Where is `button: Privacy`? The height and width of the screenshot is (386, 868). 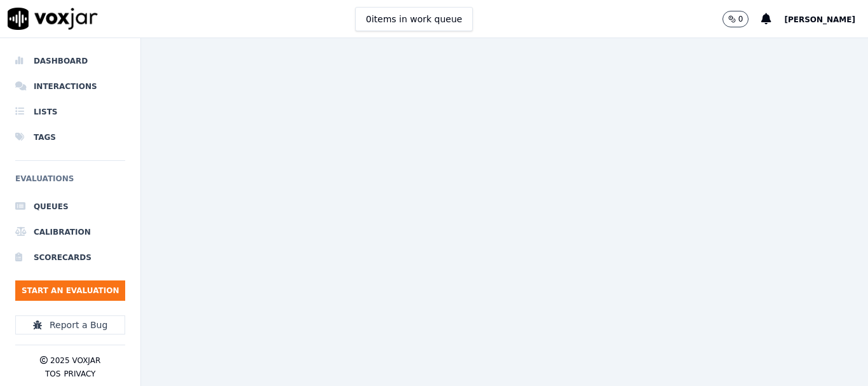 button: Privacy is located at coordinates (79, 374).